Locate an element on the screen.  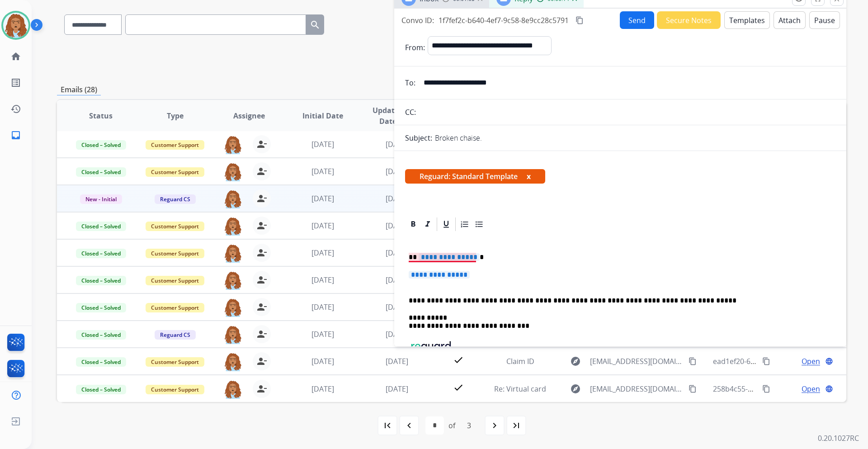
div: Italic is located at coordinates (428, 224).